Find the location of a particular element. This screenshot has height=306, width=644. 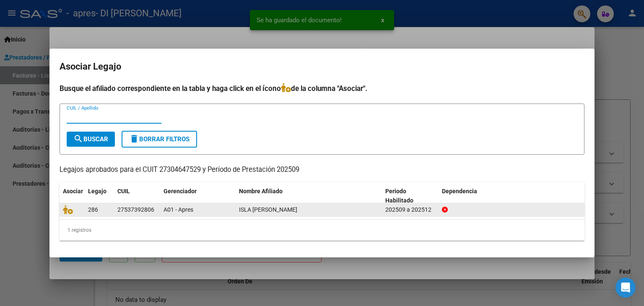

div: 1 registros is located at coordinates (322, 230).